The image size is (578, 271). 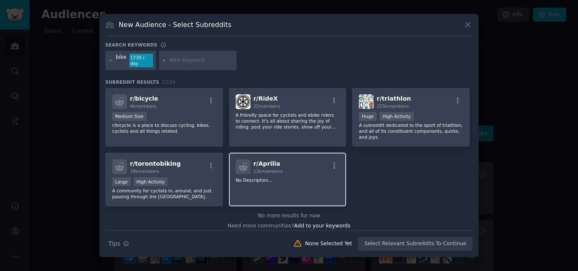 I want to click on input: New Keyword, so click(x=201, y=61).